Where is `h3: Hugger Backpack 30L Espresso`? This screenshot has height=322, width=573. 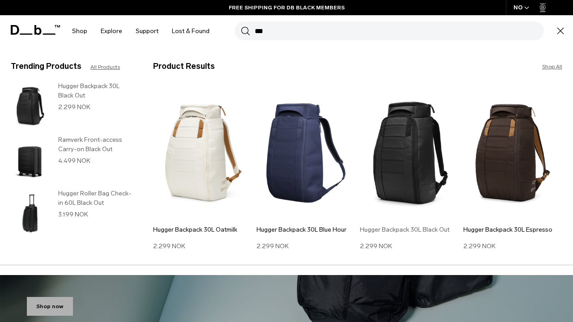
h3: Hugger Backpack 30L Espresso is located at coordinates (513, 230).